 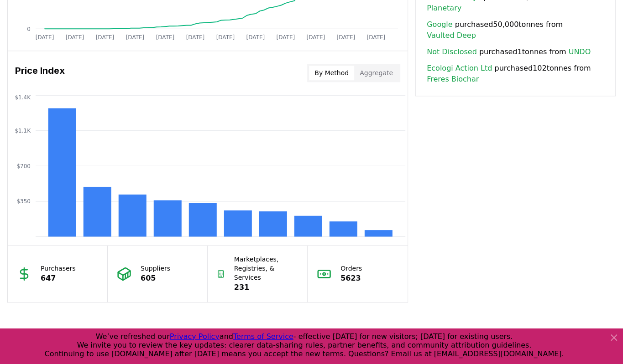 I want to click on p: 605, so click(x=155, y=279).